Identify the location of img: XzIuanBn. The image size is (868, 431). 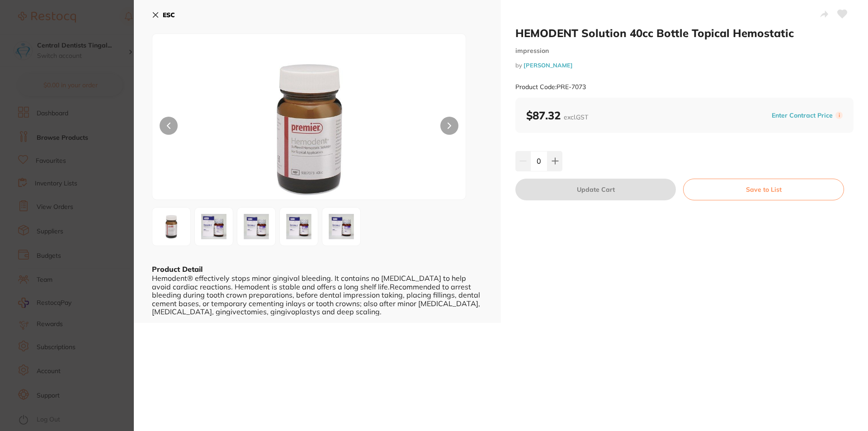
(214, 226).